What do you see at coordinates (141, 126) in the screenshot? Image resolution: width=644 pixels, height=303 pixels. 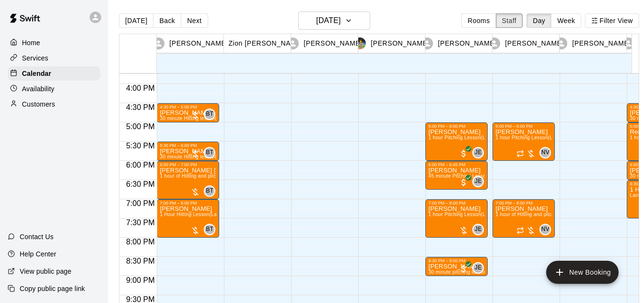 I see `span: 5:00 PM` at bounding box center [141, 126].